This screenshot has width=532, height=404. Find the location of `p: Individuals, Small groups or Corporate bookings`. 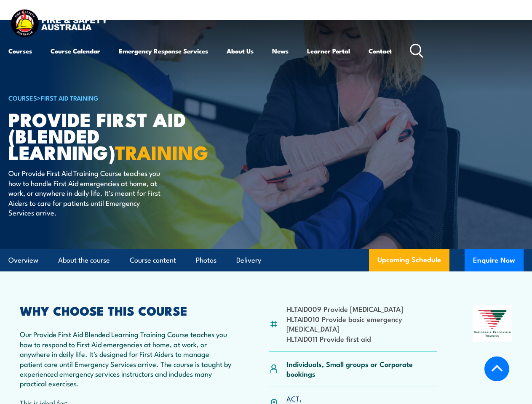

p: Individuals, Small groups or Corporate bookings is located at coordinates (362, 369).